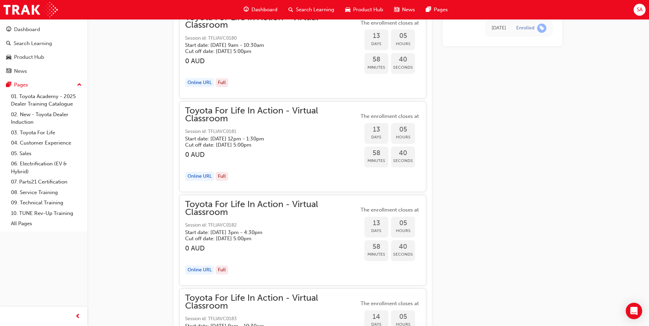 The width and height of the screenshot is (649, 326). I want to click on button: Pages, so click(43, 85).